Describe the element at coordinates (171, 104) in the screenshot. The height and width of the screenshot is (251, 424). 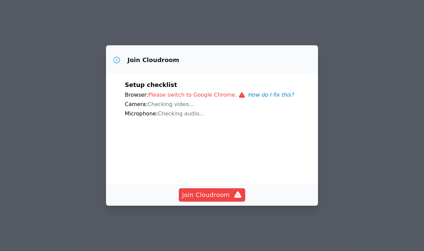
I see `span: Checking video...` at that location.